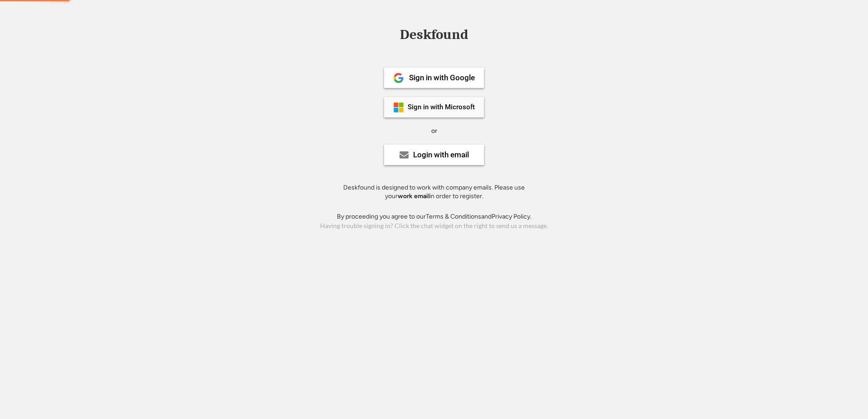  Describe the element at coordinates (434, 192) in the screenshot. I see `div: Deskfound is designed to work with company emails. Please use your in order to register.` at that location.